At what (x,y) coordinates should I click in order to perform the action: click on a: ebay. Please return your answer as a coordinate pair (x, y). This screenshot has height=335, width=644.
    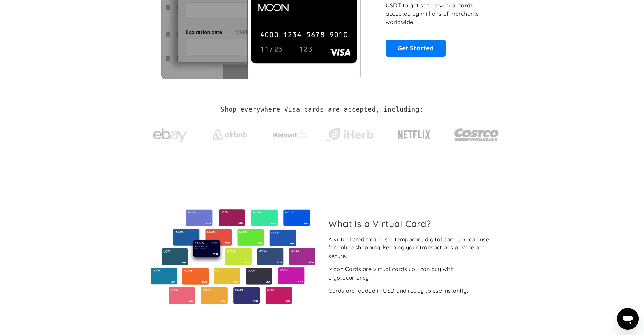
    Looking at the image, I should click on (170, 133).